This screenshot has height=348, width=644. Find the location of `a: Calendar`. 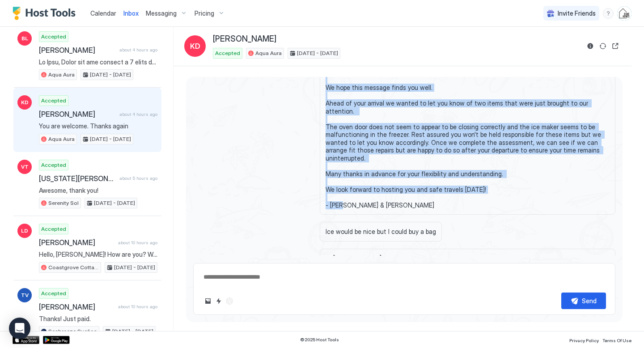

a: Calendar is located at coordinates (103, 13).